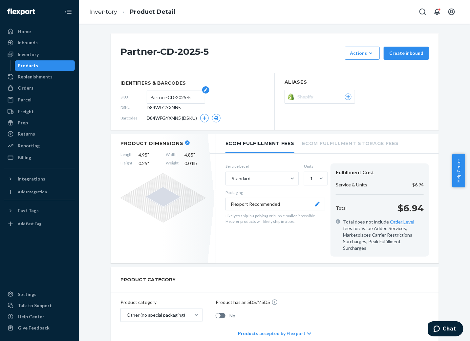 The image size is (470, 341). What do you see at coordinates (30, 224) in the screenshot?
I see `div: Add Fast Tag` at bounding box center [30, 224].